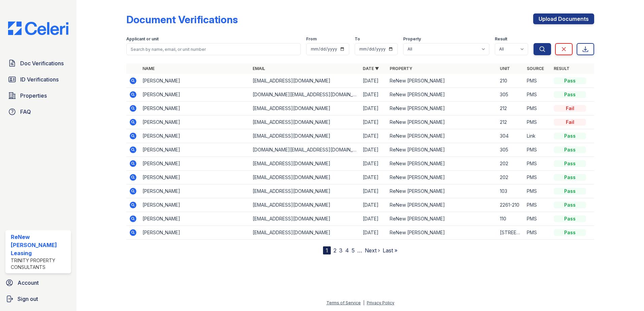 The image size is (644, 311). Describe the element at coordinates (372, 251) in the screenshot. I see `a: Next ›` at that location.